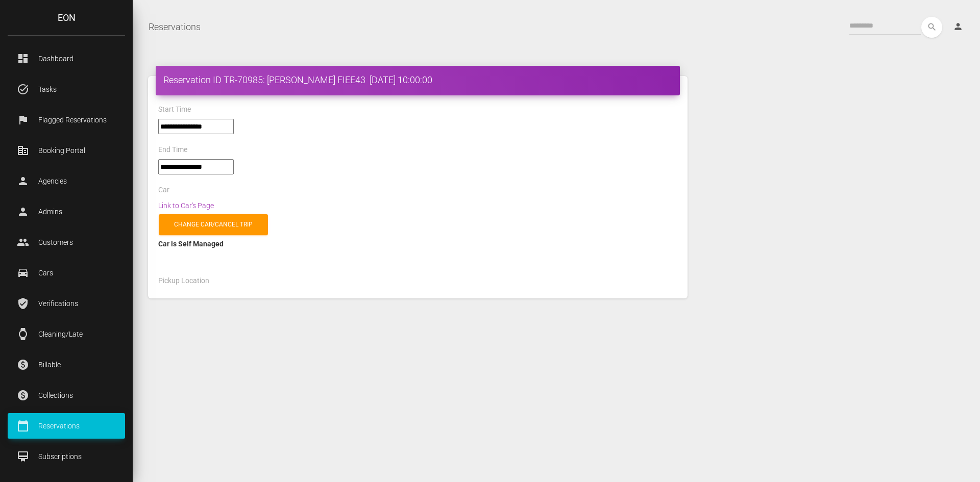  What do you see at coordinates (67, 181) in the screenshot?
I see `a: person Agencies` at bounding box center [67, 181].